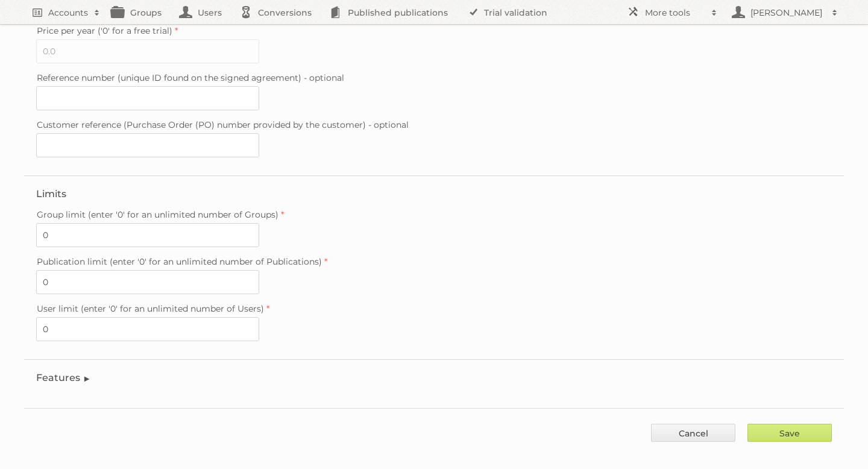 The width and height of the screenshot is (868, 469). What do you see at coordinates (223, 125) in the screenshot?
I see `span: Customer reference (Purchase Order (PO) number provided by the customer) - optional` at bounding box center [223, 125].